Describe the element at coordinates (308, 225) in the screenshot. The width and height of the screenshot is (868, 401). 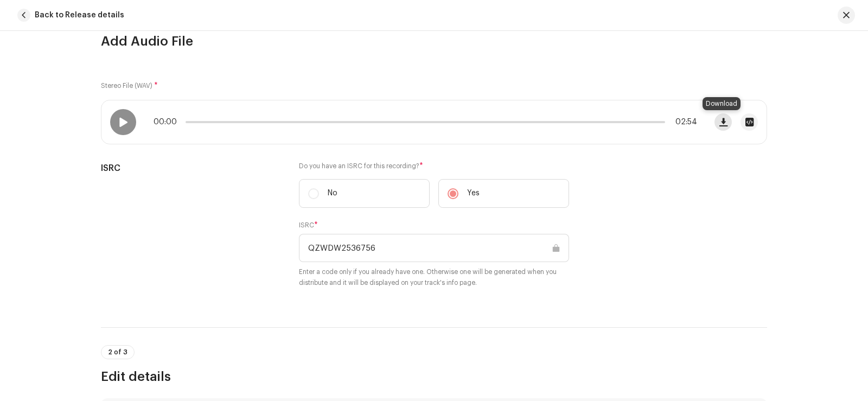
I see `label: ISRC` at that location.